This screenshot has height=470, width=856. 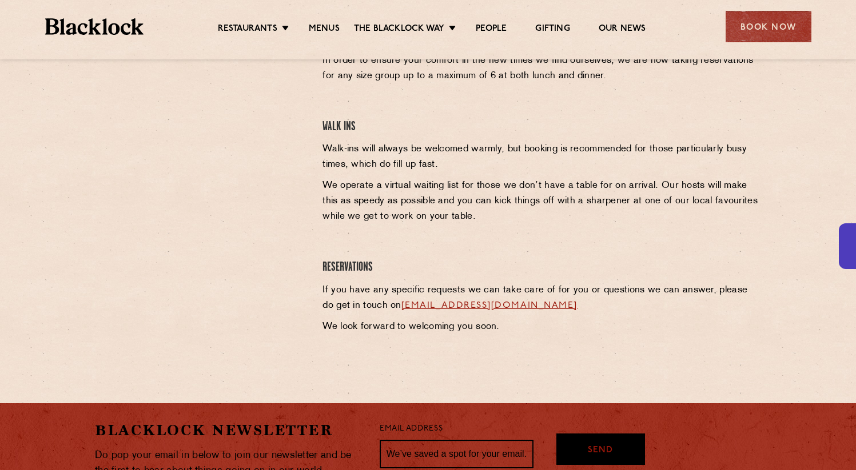 I want to click on h4: Reservations, so click(x=541, y=268).